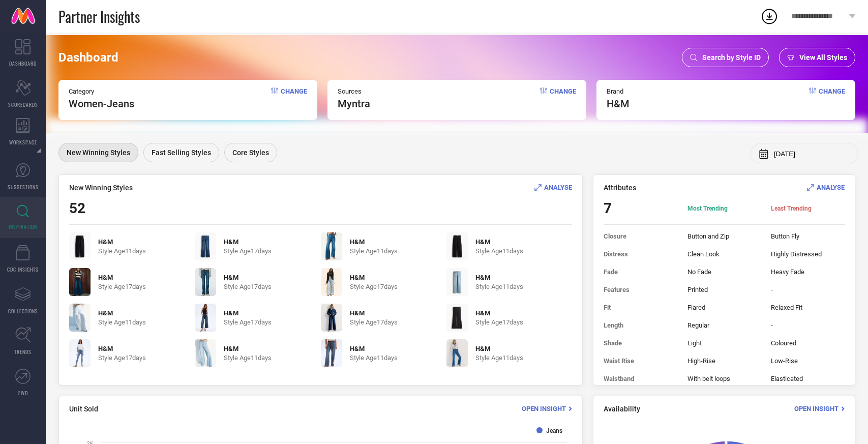 The image size is (868, 444). Describe the element at coordinates (457, 282) in the screenshot. I see `img: JKegR3h0_fccada4c66ea4aa18cd3fc80005f6c1a.jpg` at that location.